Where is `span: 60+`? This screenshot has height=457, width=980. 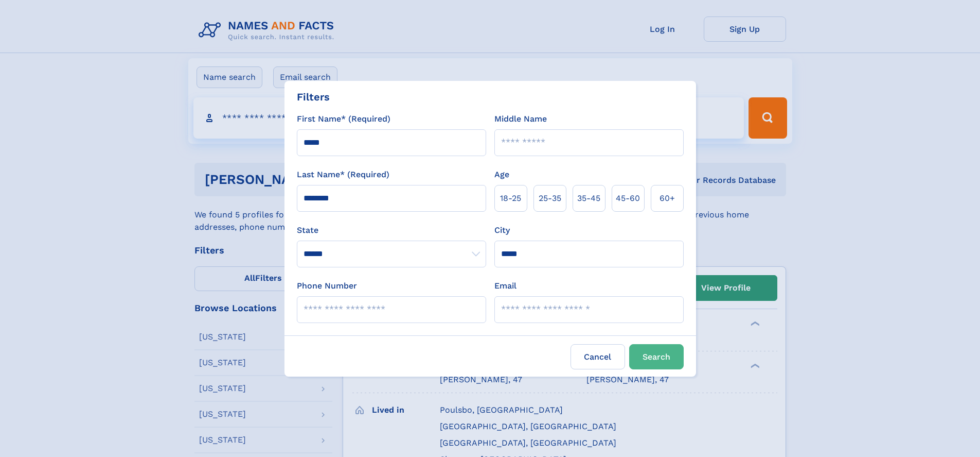
span: 60+ is located at coordinates (668, 198).